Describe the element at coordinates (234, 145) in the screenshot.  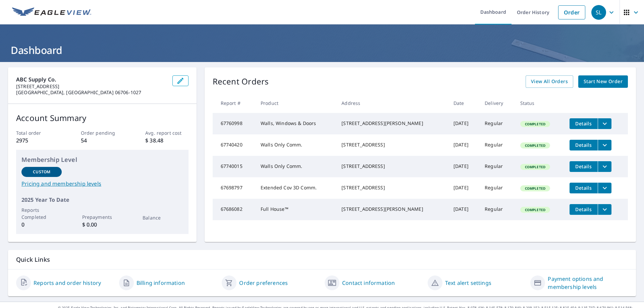
I see `td: 67740420` at that location.